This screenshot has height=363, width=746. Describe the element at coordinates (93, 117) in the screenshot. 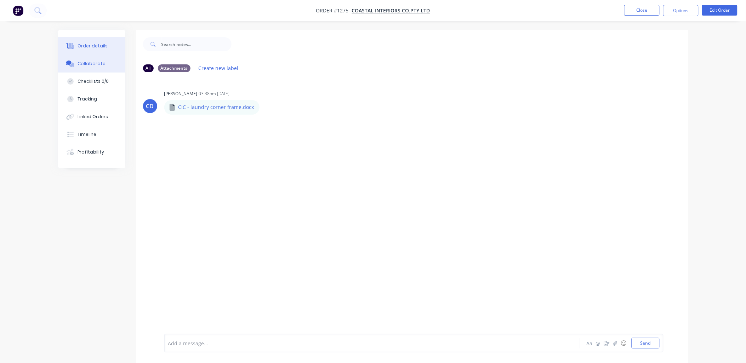

I see `div: Linked Orders` at that location.